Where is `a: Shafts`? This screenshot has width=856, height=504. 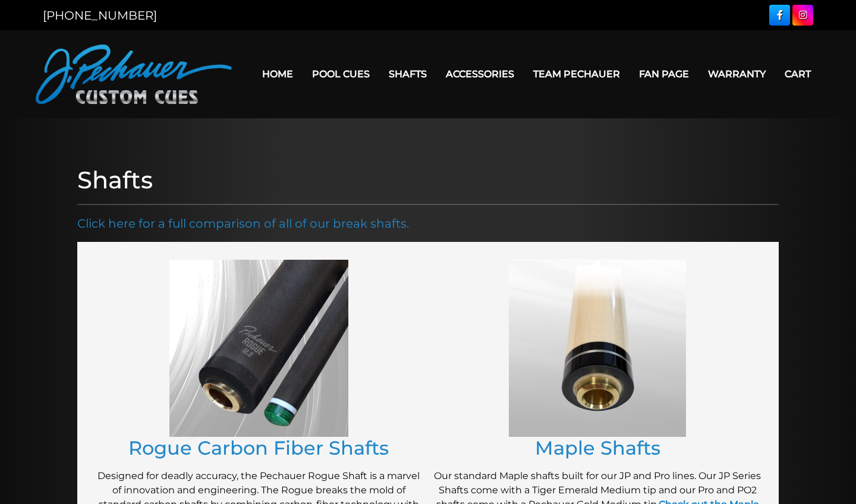 a: Shafts is located at coordinates (408, 74).